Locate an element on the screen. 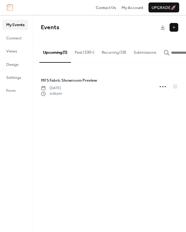  button: Recurring (18) is located at coordinates (114, 51).